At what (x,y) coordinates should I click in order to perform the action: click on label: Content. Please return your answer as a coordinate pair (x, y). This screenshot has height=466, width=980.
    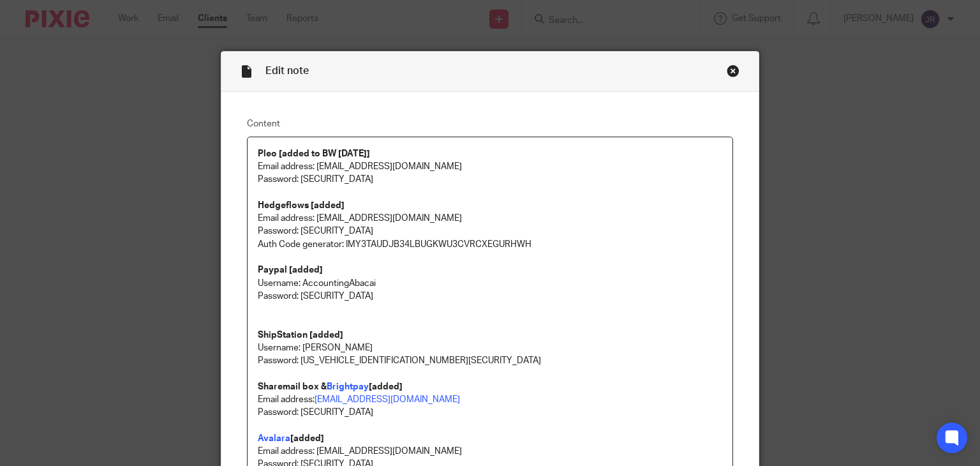
    Looking at the image, I should click on (490, 124).